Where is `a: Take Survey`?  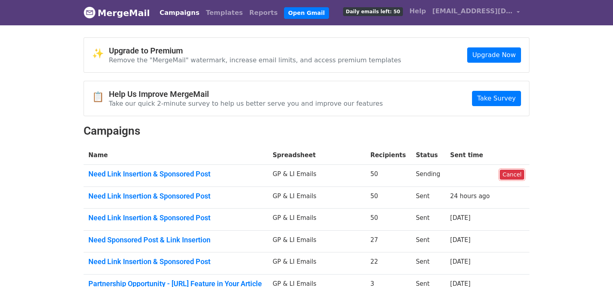 a: Take Survey is located at coordinates (496, 98).